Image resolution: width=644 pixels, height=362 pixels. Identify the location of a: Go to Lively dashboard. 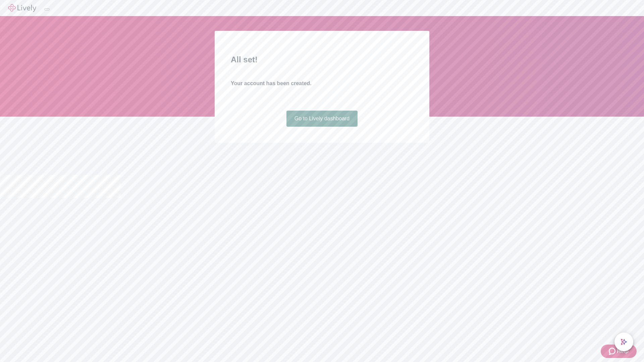
(322, 119).